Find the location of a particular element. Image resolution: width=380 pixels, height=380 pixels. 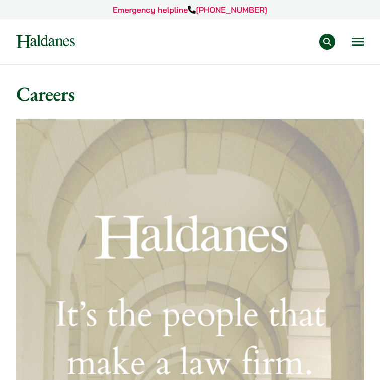

button: Search is located at coordinates (328, 42).